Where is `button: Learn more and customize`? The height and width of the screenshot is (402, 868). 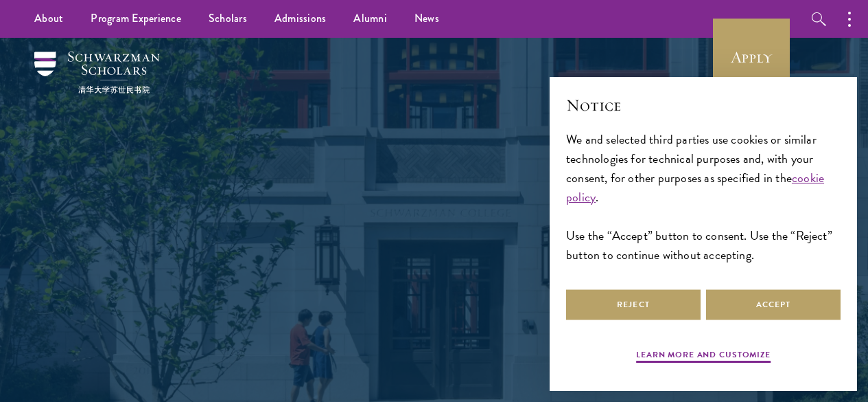 button: Learn more and customize is located at coordinates (703, 356).